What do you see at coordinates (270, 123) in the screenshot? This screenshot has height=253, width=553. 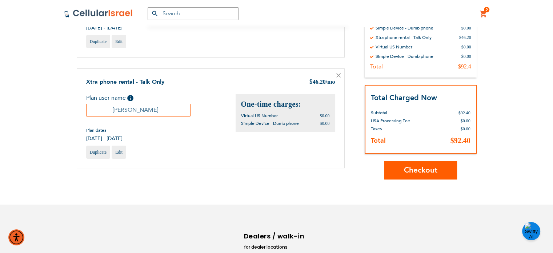 I see `span: Simple Device - Dumb phone` at bounding box center [270, 123].